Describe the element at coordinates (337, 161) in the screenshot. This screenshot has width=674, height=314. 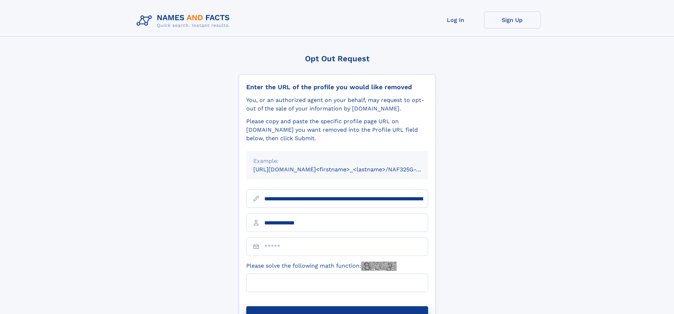
I see `div: Example:` at that location.